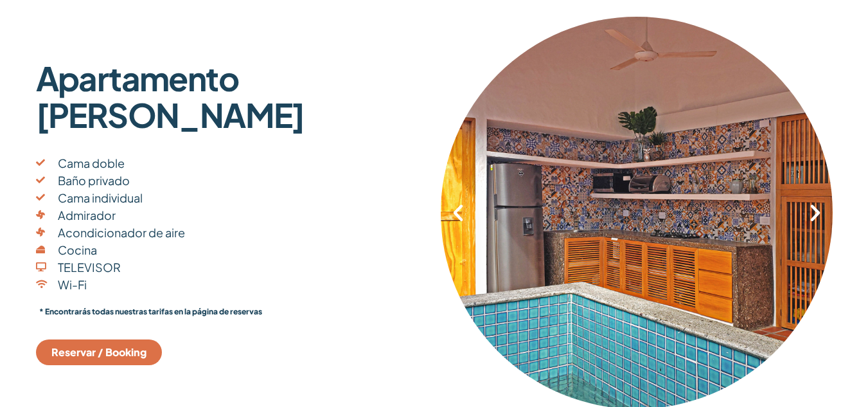 This screenshot has height=407, width=868. Describe the element at coordinates (121, 232) in the screenshot. I see `font: Acondicionador de aire` at that location.